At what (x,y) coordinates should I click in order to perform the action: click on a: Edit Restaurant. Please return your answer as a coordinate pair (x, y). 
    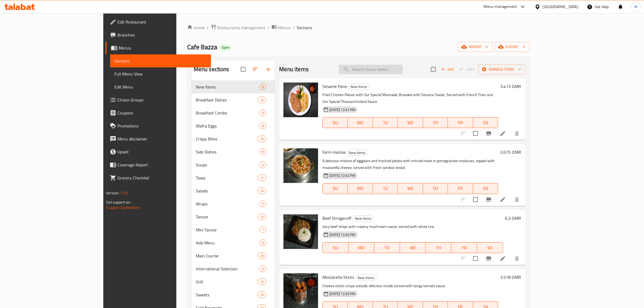
    Looking at the image, I should click on (158, 22).